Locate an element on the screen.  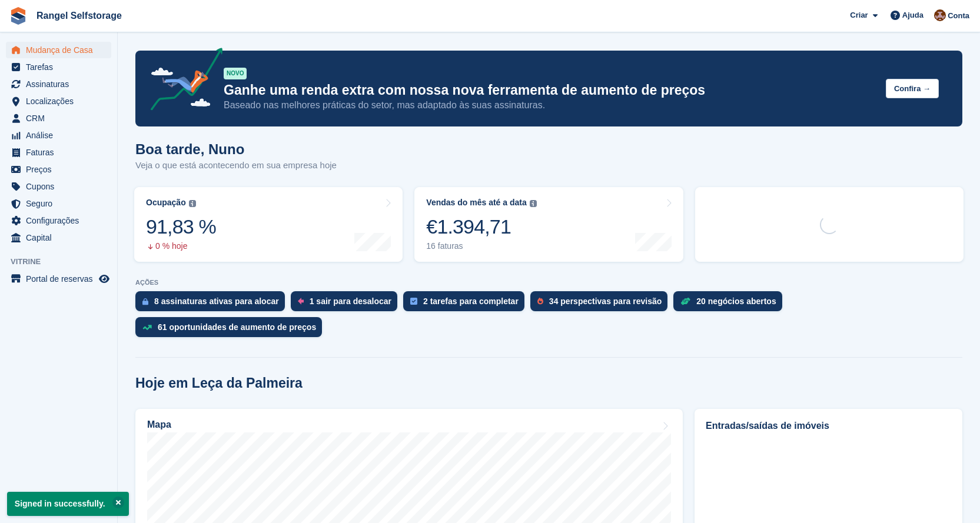
span: Tarefas is located at coordinates (61, 67).